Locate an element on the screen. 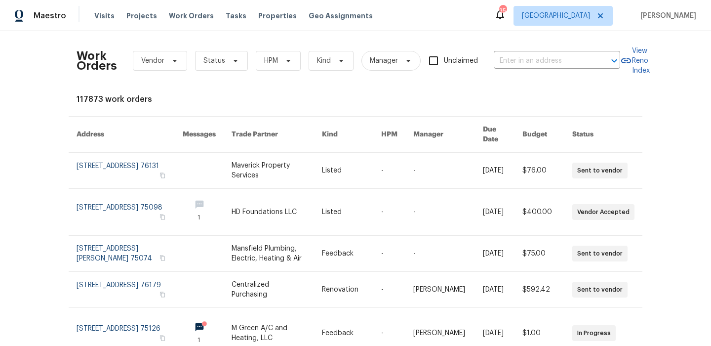 This screenshot has width=711, height=346. span: HPM is located at coordinates (271, 61).